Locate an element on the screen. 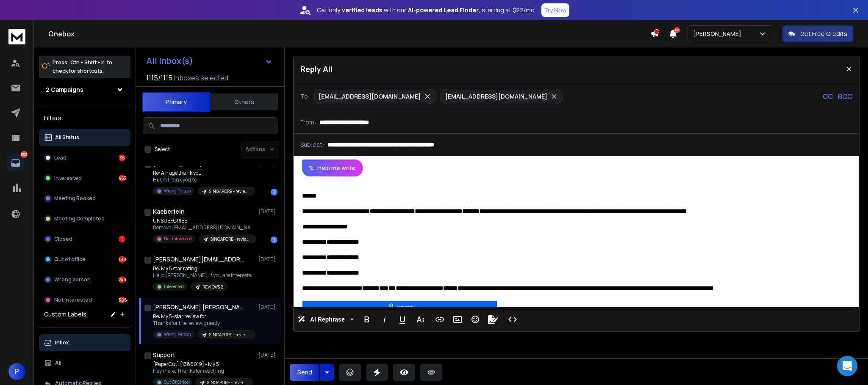 The width and height of the screenshot is (868, 385). p: CC is located at coordinates (828, 97).